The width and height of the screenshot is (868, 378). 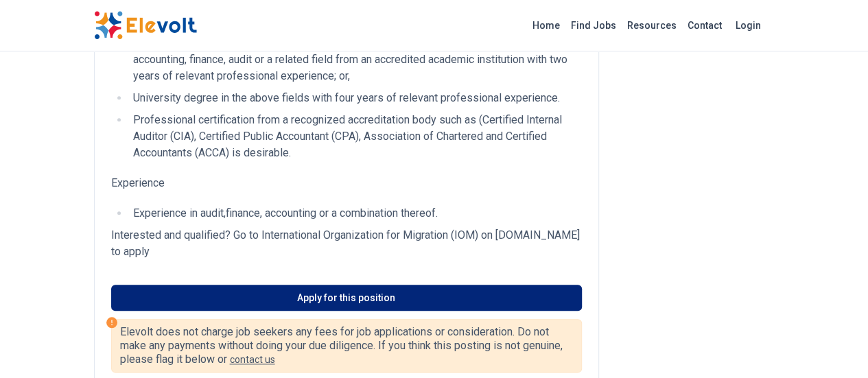 What do you see at coordinates (347, 297) in the screenshot?
I see `a: Apply for this position` at bounding box center [347, 297].